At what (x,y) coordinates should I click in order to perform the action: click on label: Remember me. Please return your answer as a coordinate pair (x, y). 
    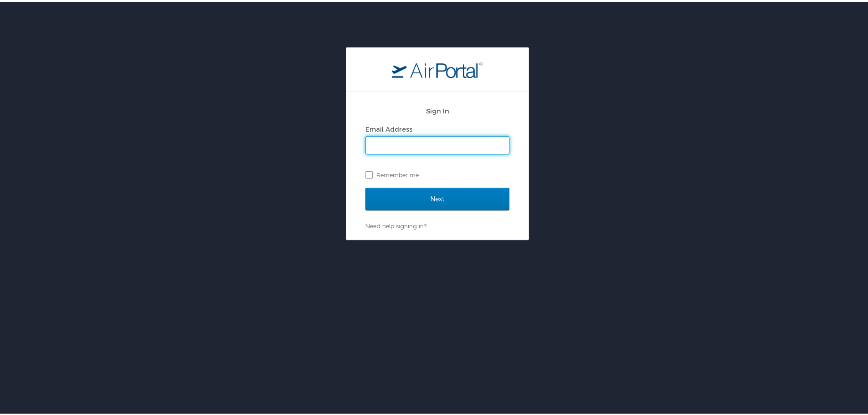
    Looking at the image, I should click on (437, 173).